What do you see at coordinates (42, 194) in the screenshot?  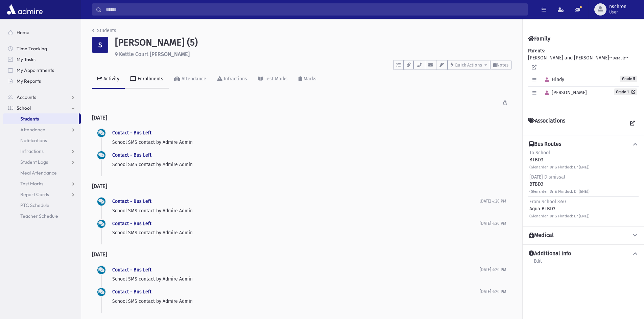 I see `a: Report Cards` at bounding box center [42, 194].